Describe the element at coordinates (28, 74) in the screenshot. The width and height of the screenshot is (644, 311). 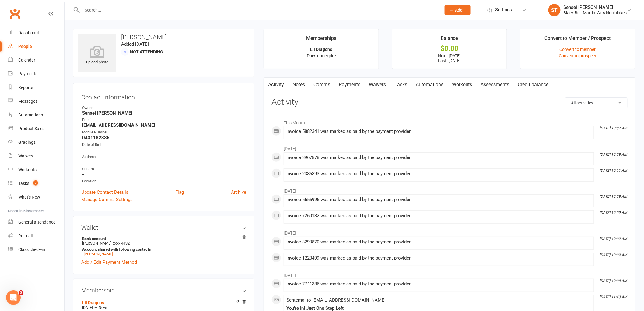
I see `div: Payments` at that location.